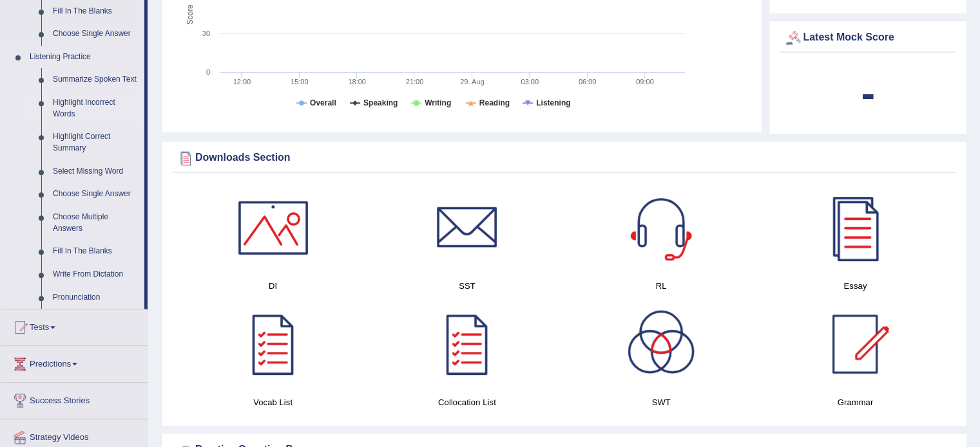  What do you see at coordinates (207, 33) in the screenshot?
I see `text: 30` at bounding box center [207, 33].